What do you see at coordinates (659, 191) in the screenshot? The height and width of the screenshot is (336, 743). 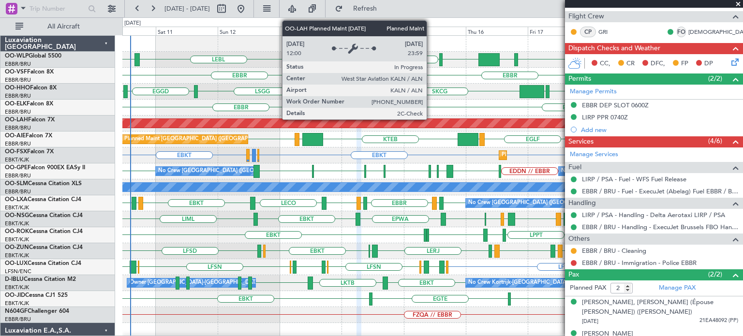 I see `a: EBBR / BRU - Fuel - ExecuJet (Abelag) Fuel EBBR / BRU` at bounding box center [659, 191].